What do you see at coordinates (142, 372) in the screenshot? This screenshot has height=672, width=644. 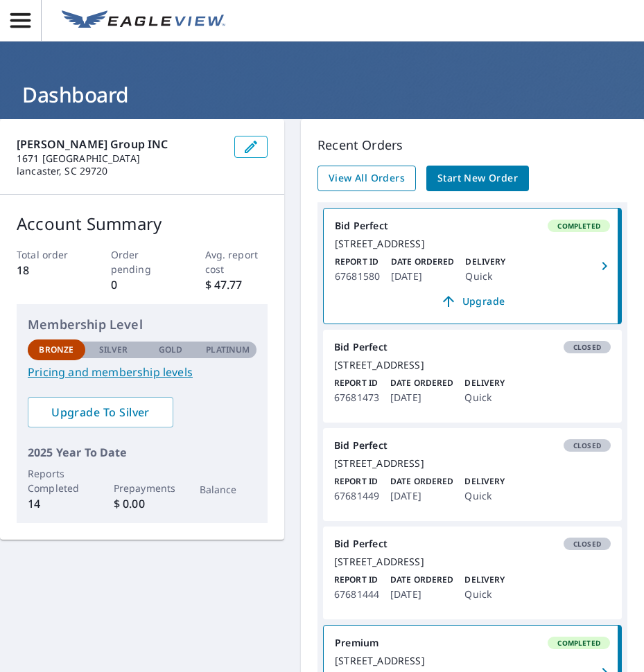 I see `a: Pricing and membership levels` at bounding box center [142, 372].